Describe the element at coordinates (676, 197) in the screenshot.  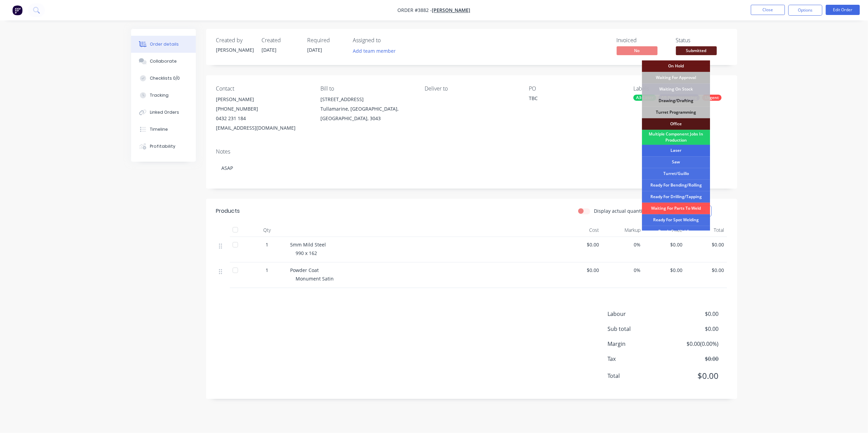
I see `div: Ready For Drilling/Tapping` at that location.